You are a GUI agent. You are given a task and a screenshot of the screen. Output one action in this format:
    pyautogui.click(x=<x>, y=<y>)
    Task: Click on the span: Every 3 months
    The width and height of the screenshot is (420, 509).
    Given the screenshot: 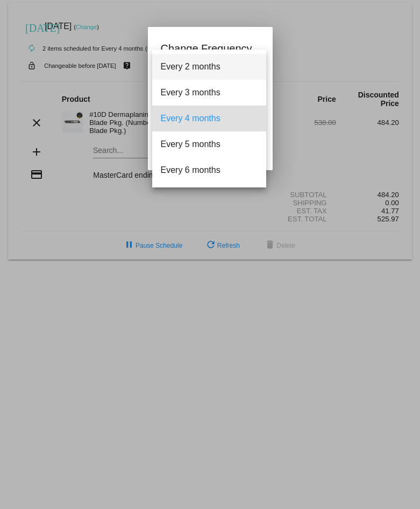 What is the action you would take?
    pyautogui.click(x=209, y=93)
    